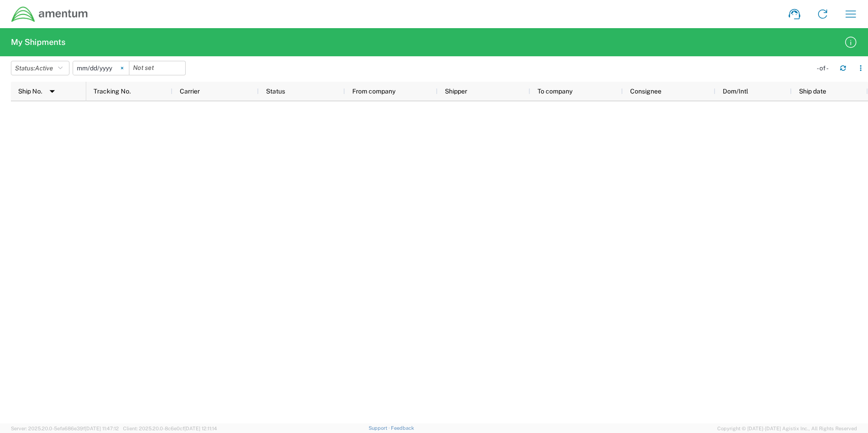 The height and width of the screenshot is (433, 868). I want to click on span: Ship No., so click(30, 91).